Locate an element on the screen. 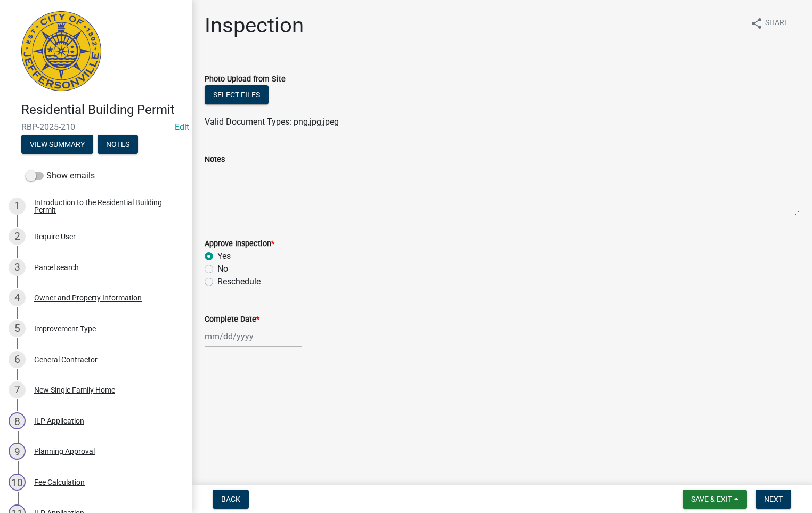 The image size is (812, 513). div: Fee Calculation is located at coordinates (59, 482).